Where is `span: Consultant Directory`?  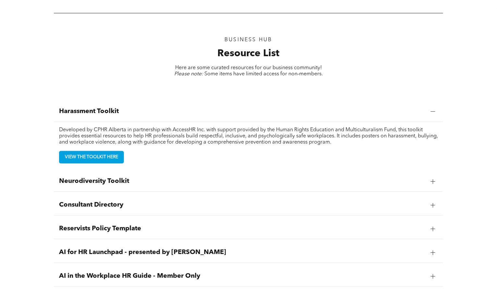
span: Consultant Directory is located at coordinates (242, 205).